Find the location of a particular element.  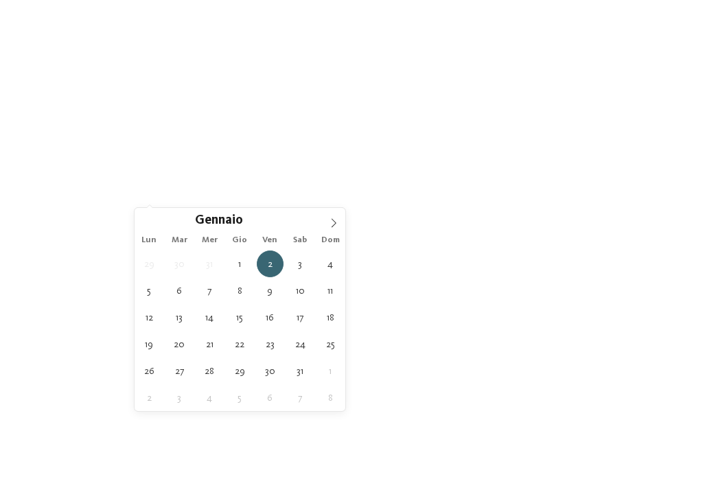

span: Gennaio 21, 2026 is located at coordinates (209, 344).